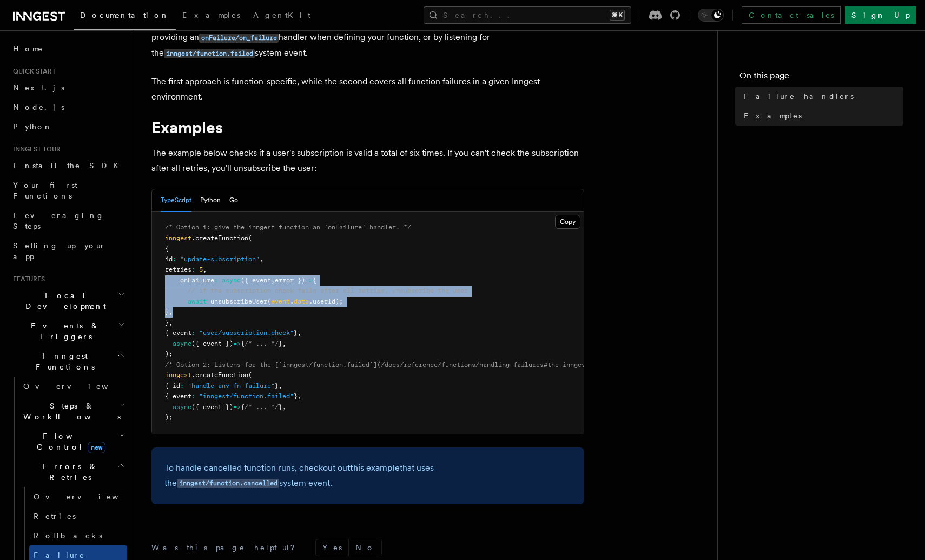  I want to click on span: Rollbacks, so click(68, 536).